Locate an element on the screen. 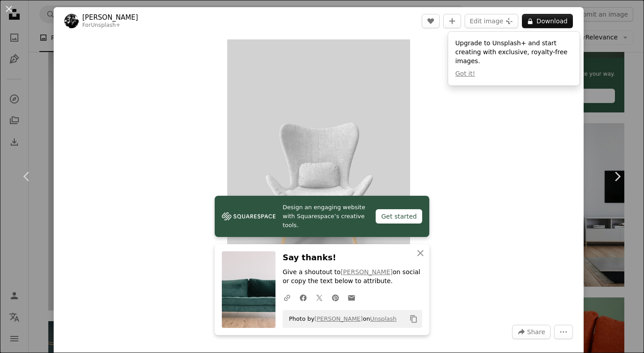 This screenshot has width=644, height=353. a: Next is located at coordinates (617, 176).